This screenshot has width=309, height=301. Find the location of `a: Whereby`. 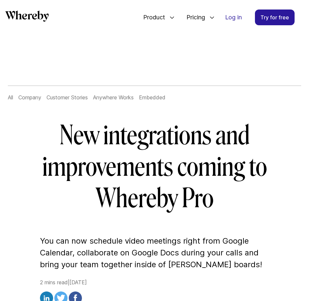

a: Whereby is located at coordinates (27, 17).